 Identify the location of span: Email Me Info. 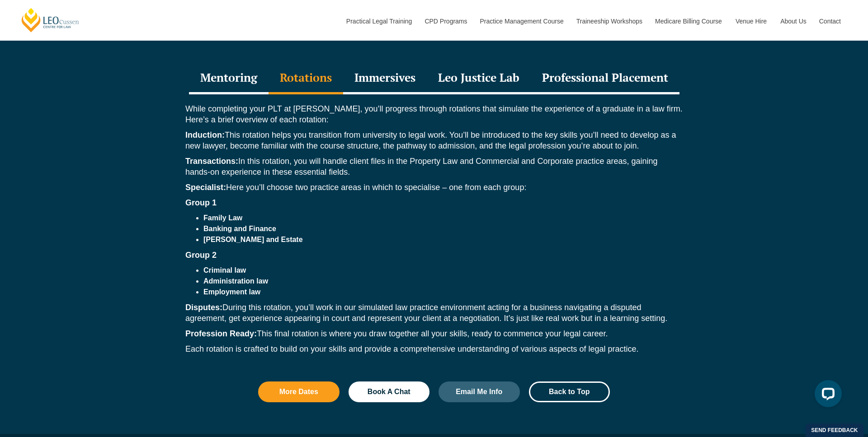
(478, 392).